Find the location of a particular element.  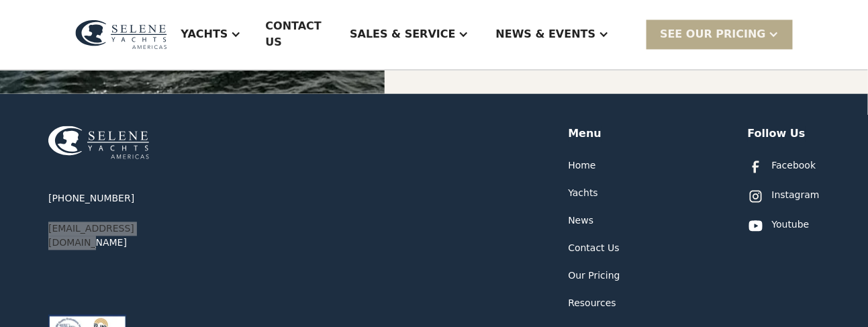

img: logo is located at coordinates (121, 35).